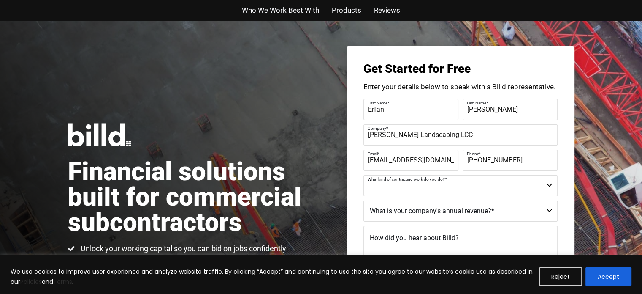 This screenshot has height=294, width=642. What do you see at coordinates (414, 237) in the screenshot?
I see `span: How did you hear about Billd?` at bounding box center [414, 237].